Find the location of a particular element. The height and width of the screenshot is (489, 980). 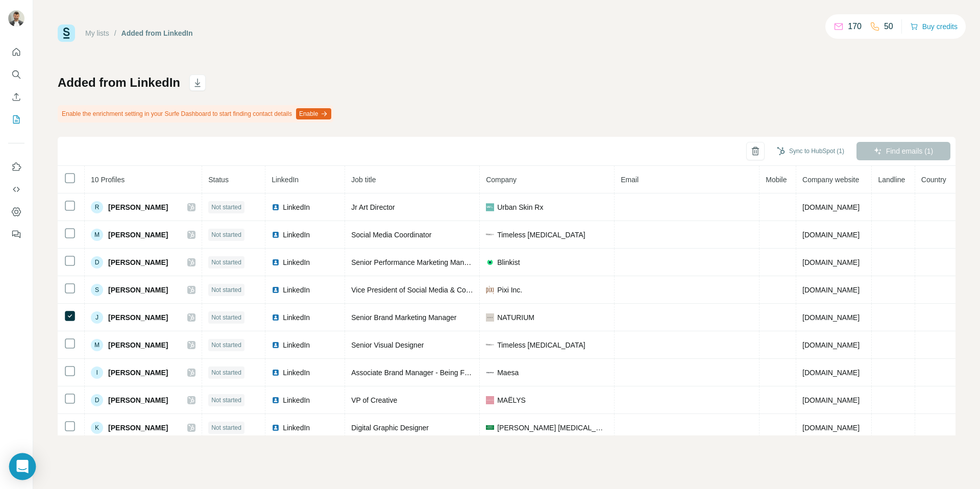

button: Dashboard is located at coordinates (16, 212).